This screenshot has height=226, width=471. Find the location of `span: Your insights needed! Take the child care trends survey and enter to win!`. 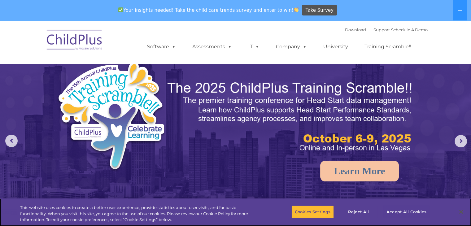

span: Your insights needed! Take the child care trends survey and enter to win! is located at coordinates (208, 10).